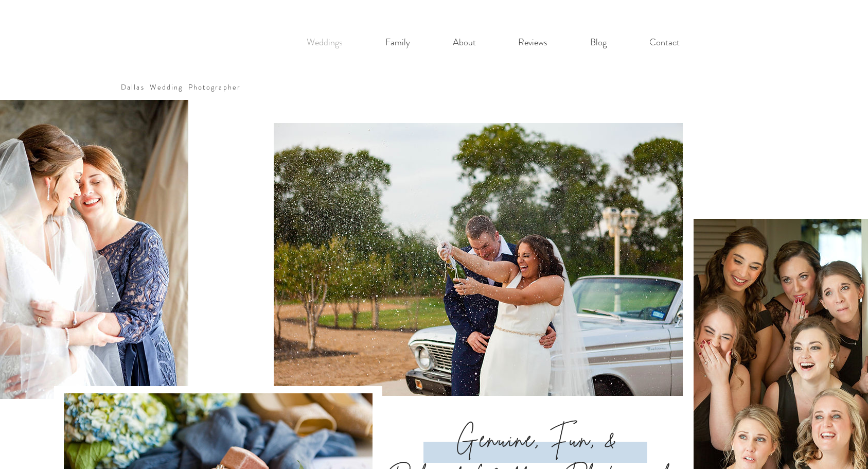  I want to click on a: Reviews, so click(533, 43).